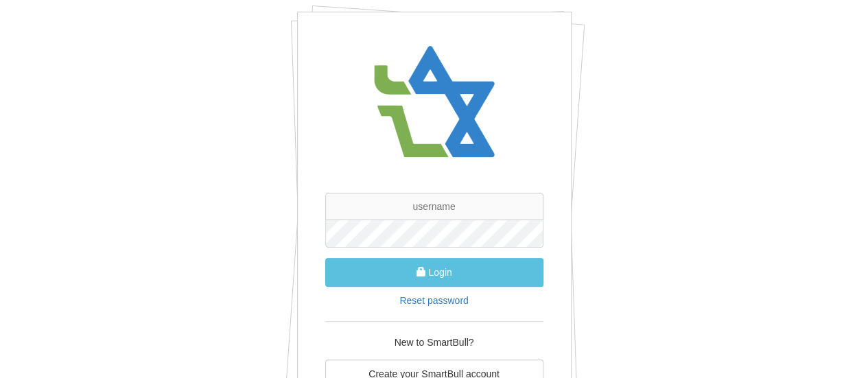  What do you see at coordinates (434, 300) in the screenshot?
I see `a: Reset password` at bounding box center [434, 300].